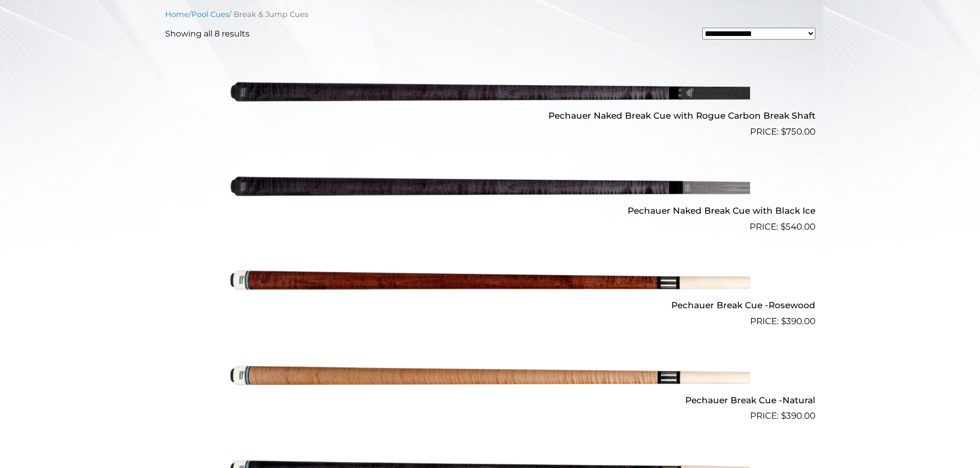 Image resolution: width=980 pixels, height=468 pixels. Describe the element at coordinates (490, 14) in the screenshot. I see `nav: Breadcrumb` at that location.